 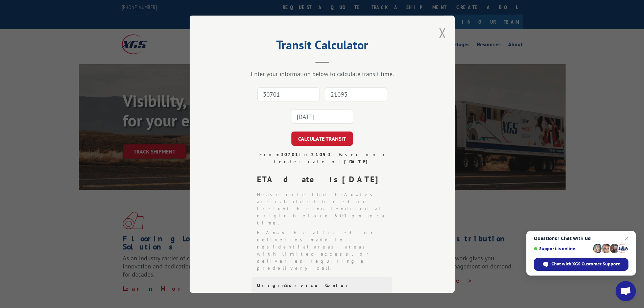 What do you see at coordinates (443, 33) in the screenshot?
I see `button: Close modal` at bounding box center [443, 33].